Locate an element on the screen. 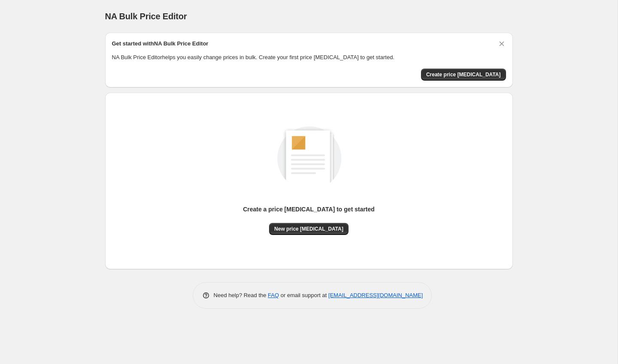 This screenshot has width=618, height=364. a: FAQ is located at coordinates (273, 294).